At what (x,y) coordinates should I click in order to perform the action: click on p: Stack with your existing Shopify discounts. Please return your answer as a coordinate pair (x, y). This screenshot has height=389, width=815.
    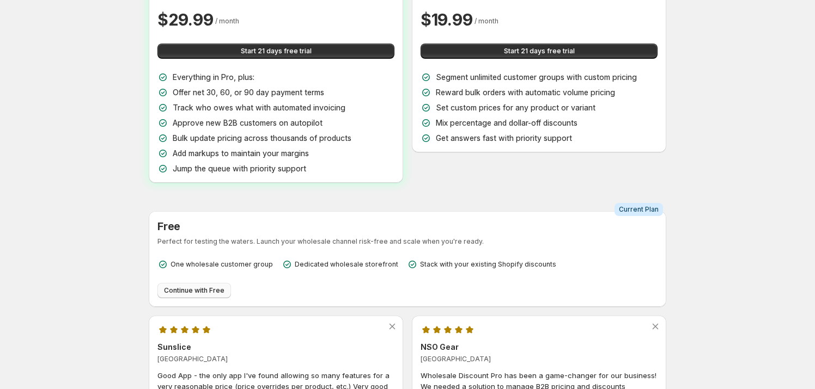
    Looking at the image, I should click on (488, 265).